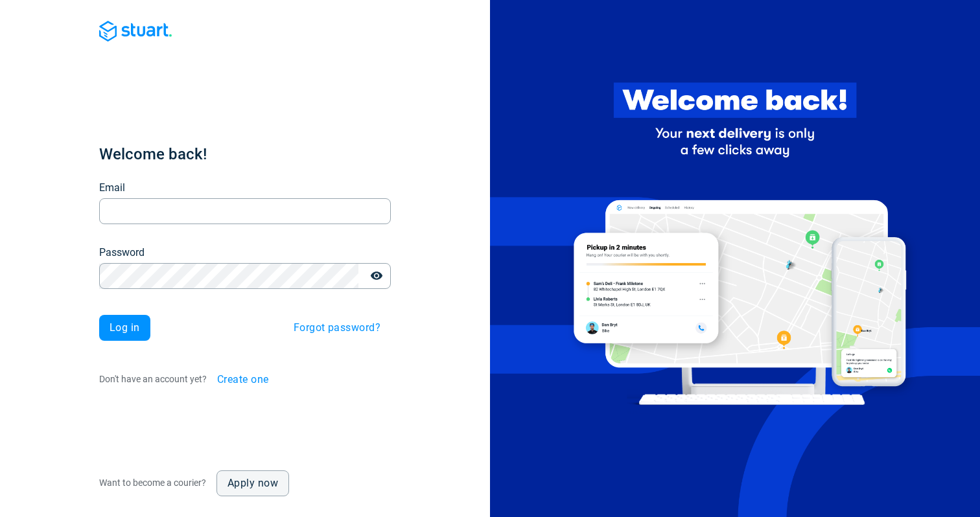  What do you see at coordinates (153, 379) in the screenshot?
I see `span: Don't have an account yet?` at bounding box center [153, 379].